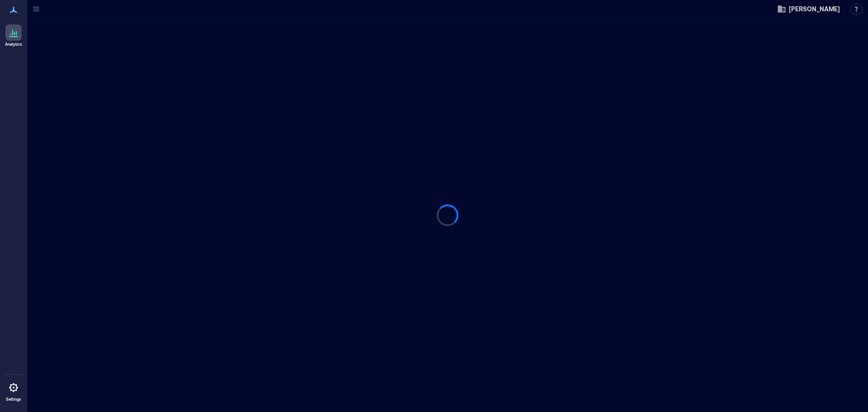 This screenshot has height=412, width=868. What do you see at coordinates (13, 391) in the screenshot?
I see `a: Settings` at bounding box center [13, 391].